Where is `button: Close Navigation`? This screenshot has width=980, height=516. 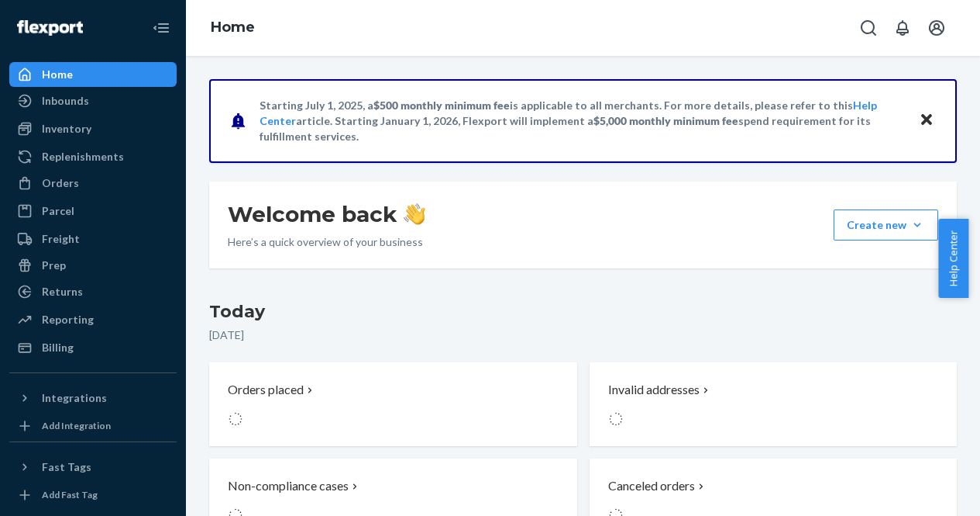
button: Close Navigation is located at coordinates (162, 28).